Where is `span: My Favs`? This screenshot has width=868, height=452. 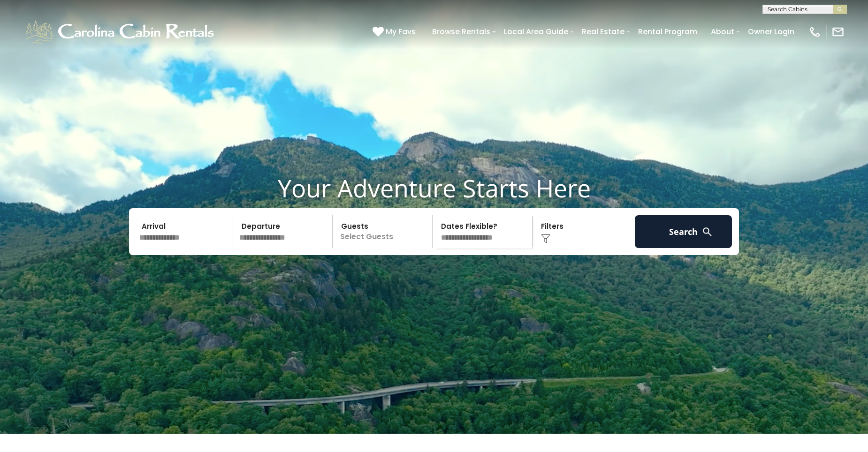 span: My Favs is located at coordinates (400, 32).